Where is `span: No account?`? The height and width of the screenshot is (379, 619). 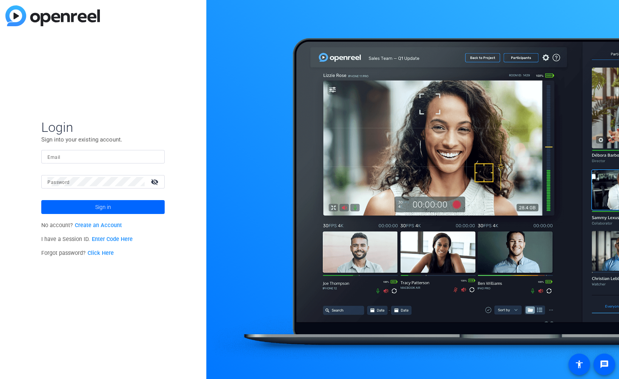 span: No account? is located at coordinates (81, 225).